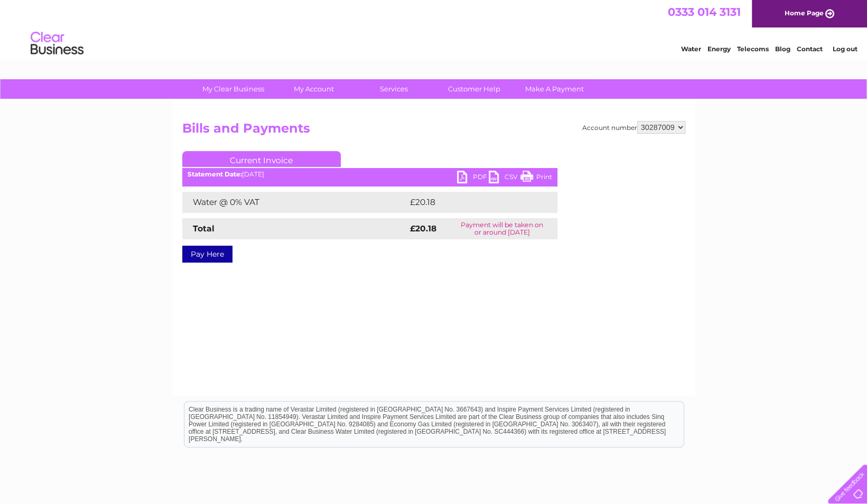 The image size is (867, 504). I want to click on a: Services, so click(394, 89).